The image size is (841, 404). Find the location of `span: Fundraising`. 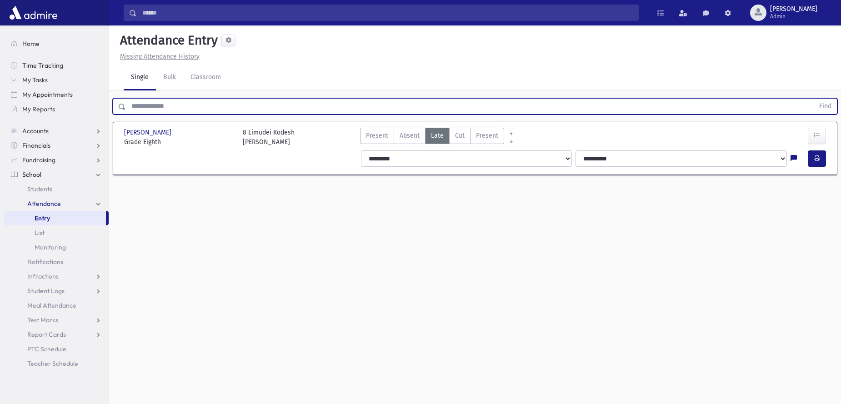

span: Fundraising is located at coordinates (39, 160).